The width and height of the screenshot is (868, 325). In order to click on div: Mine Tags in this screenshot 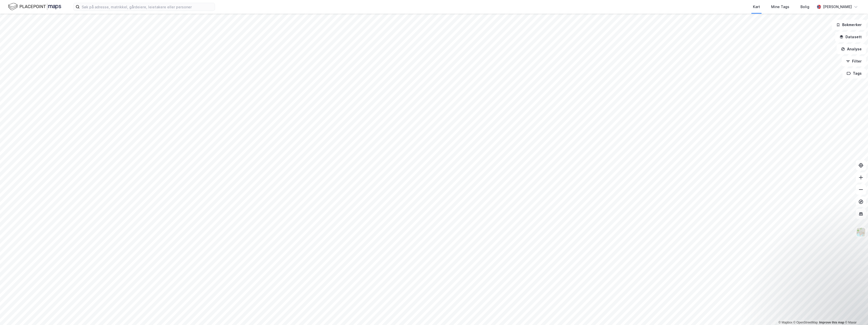, I will do `click(780, 7)`.